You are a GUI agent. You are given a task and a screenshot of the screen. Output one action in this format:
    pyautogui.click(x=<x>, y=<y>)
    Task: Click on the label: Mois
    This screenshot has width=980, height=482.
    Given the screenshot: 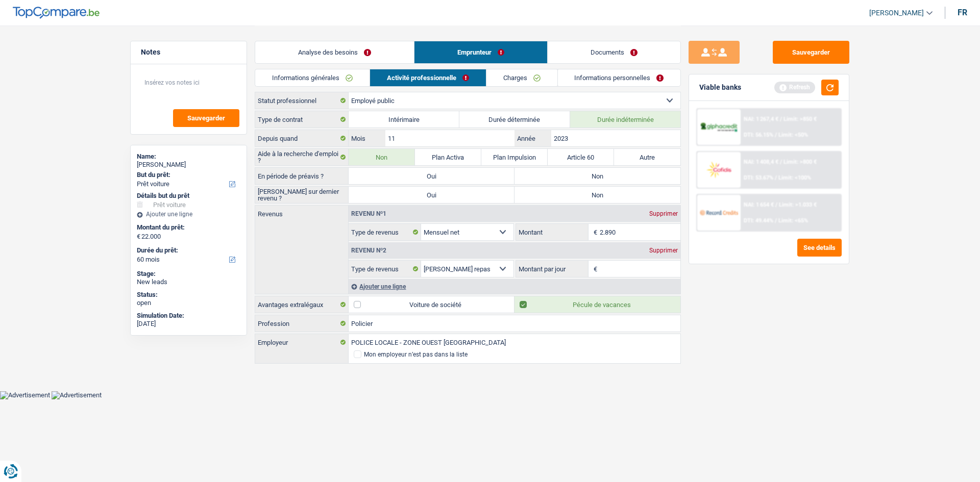 What is the action you would take?
    pyautogui.click(x=366, y=138)
    